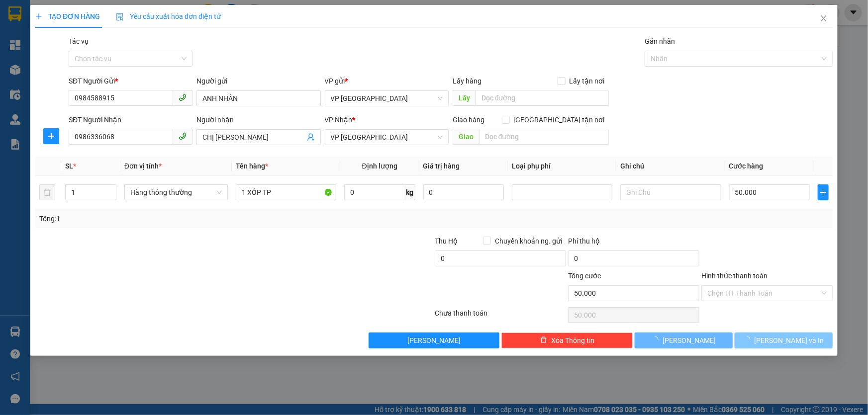 The height and width of the screenshot is (415, 868). What do you see at coordinates (670, 192) in the screenshot?
I see `input: Ghi Chú` at bounding box center [670, 192].